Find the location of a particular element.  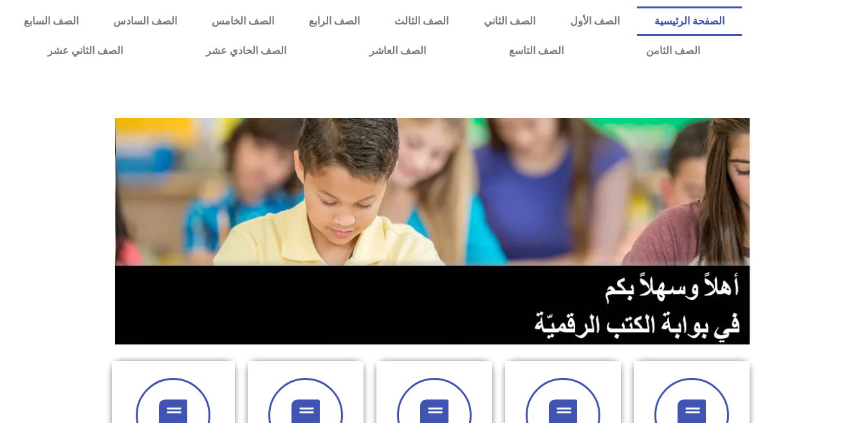

a: الصف السادس is located at coordinates (145, 21).